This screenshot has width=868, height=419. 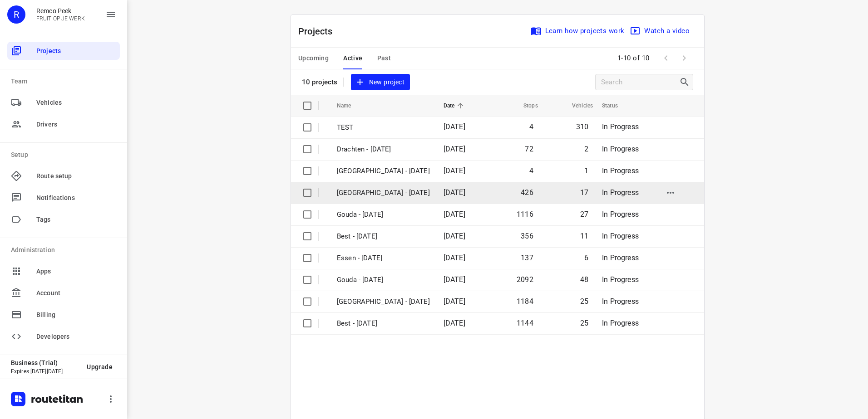 What do you see at coordinates (584, 279) in the screenshot?
I see `span: 48` at bounding box center [584, 279].